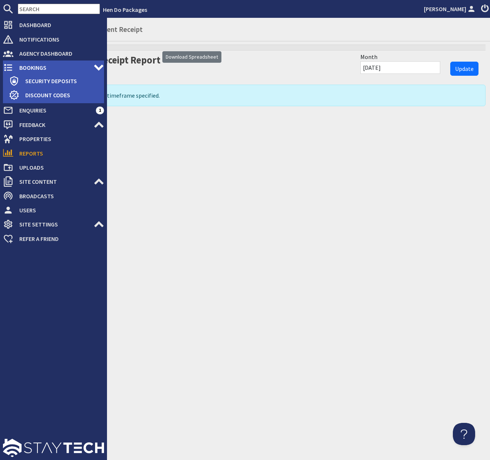 The height and width of the screenshot is (460, 490). I want to click on label: Month, so click(369, 57).